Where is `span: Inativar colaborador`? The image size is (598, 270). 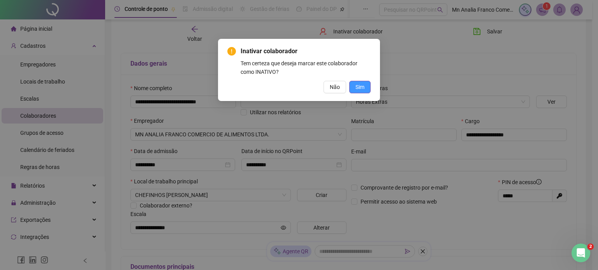 span: Inativar colaborador is located at coordinates (305, 51).